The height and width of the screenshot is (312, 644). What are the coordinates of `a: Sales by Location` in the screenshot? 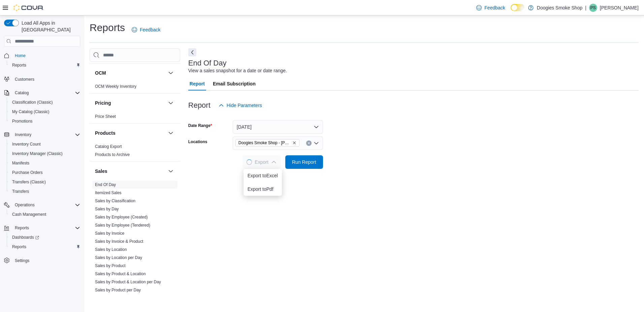 It's located at (111, 250).